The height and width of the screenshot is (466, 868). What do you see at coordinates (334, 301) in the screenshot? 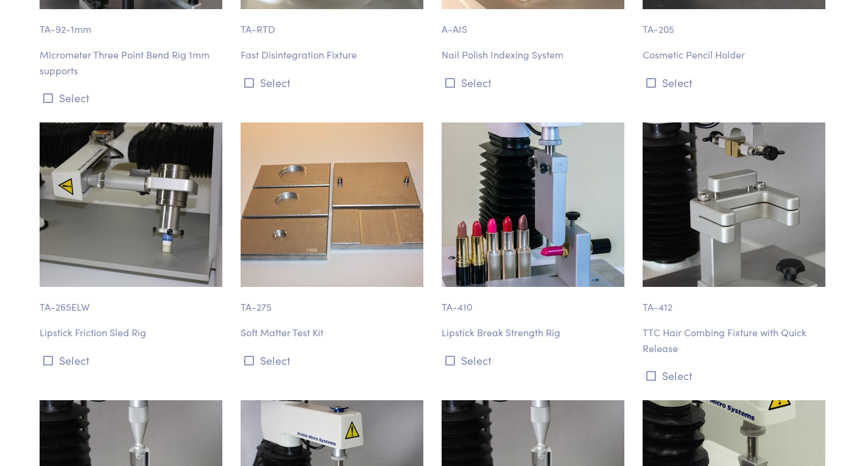
I see `p: TA-275` at bounding box center [334, 301].